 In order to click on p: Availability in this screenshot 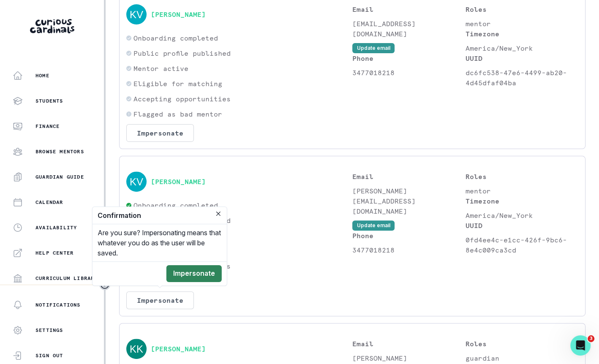, I will do `click(56, 228)`.